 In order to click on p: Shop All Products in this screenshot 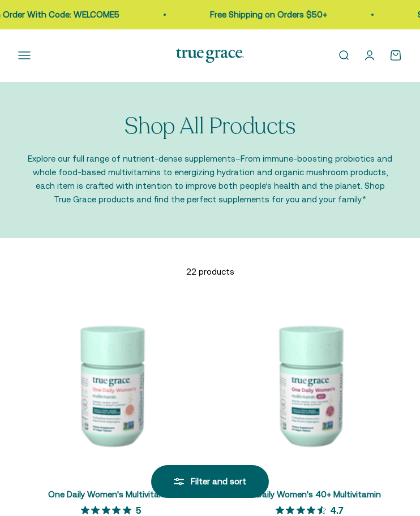, I will do `click(209, 126)`.